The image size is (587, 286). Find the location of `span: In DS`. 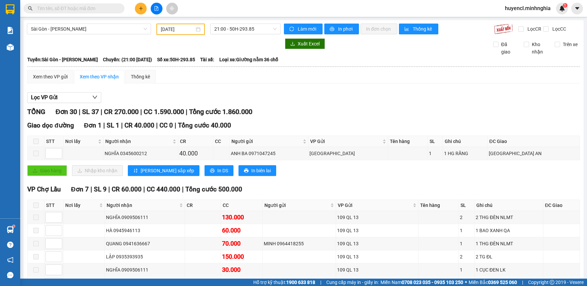

span: In DS is located at coordinates (223, 171).